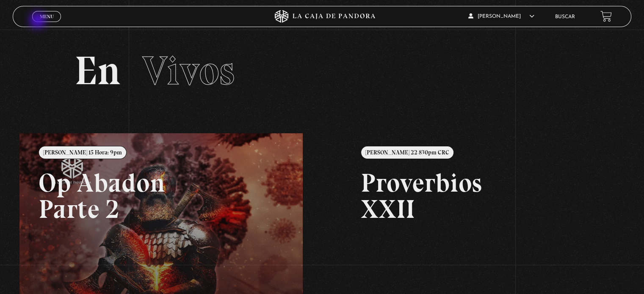  I want to click on span: Cerrar, so click(47, 24).